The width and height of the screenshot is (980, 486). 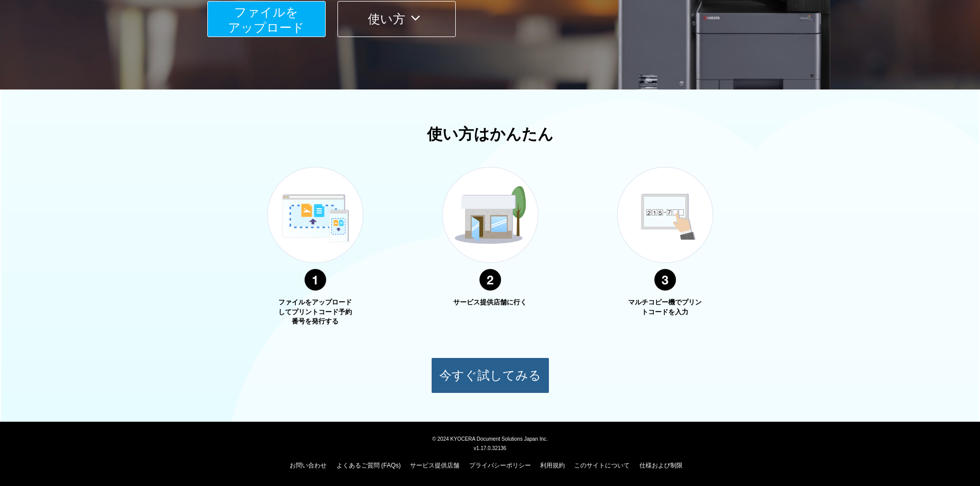 I want to click on a: このサイトについて, so click(x=602, y=466).